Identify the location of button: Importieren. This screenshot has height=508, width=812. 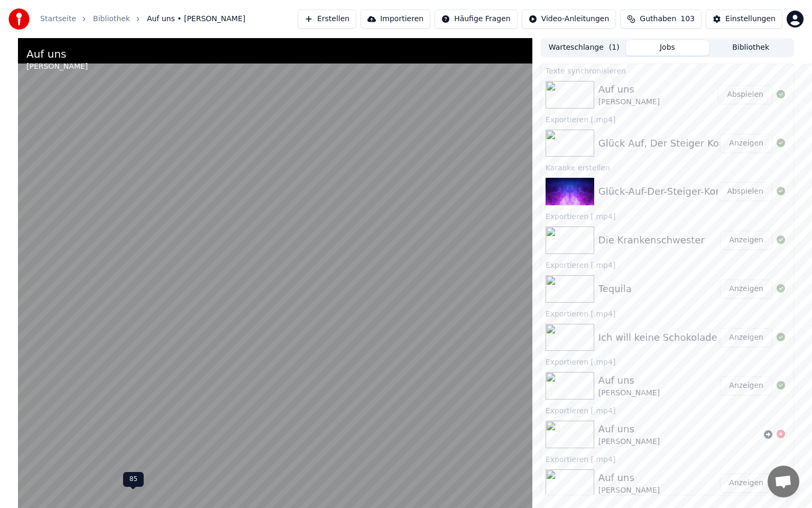
(396, 19).